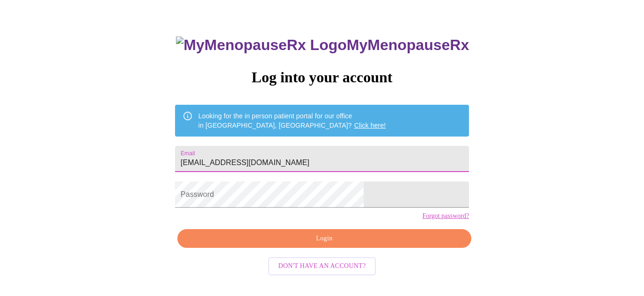 This screenshot has height=296, width=644. I want to click on img: MyMenopauseRx Logo, so click(261, 45).